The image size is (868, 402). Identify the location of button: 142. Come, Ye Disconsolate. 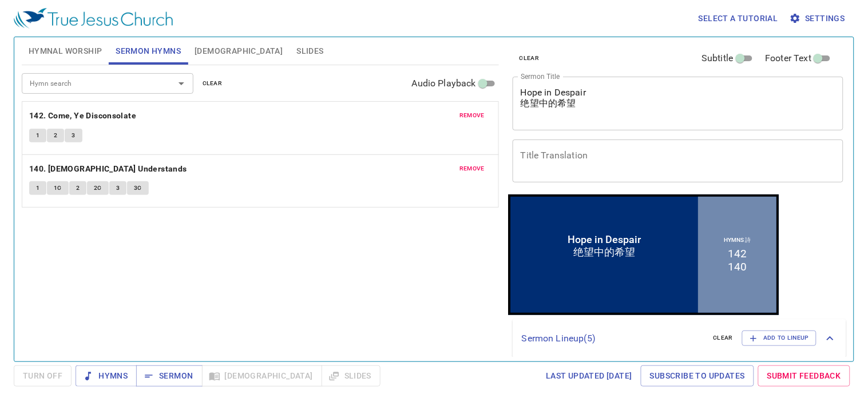
(83, 115).